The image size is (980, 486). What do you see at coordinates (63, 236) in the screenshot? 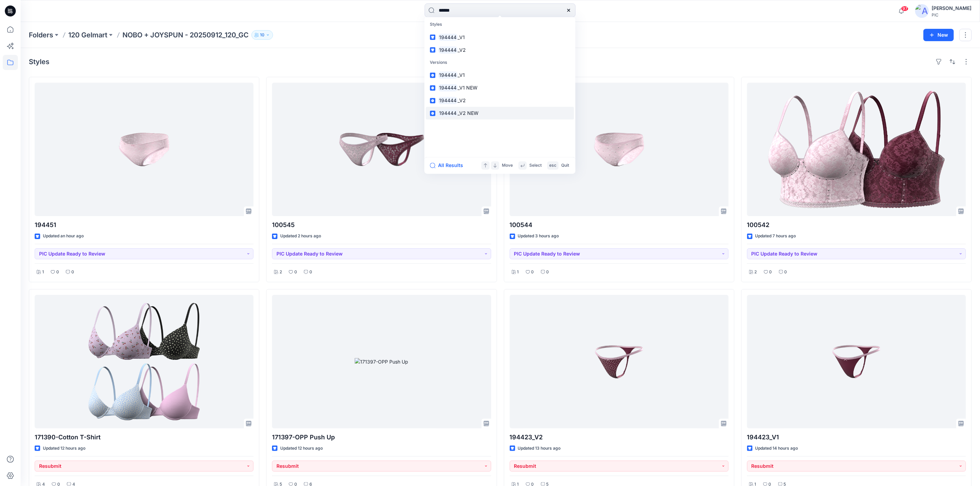
I see `p: Updated an hour ago` at bounding box center [63, 236].